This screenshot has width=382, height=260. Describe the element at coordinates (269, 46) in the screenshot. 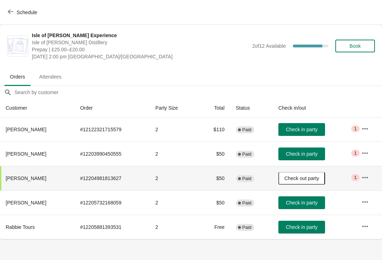

I see `span: 2 of 12 Available` at that location.